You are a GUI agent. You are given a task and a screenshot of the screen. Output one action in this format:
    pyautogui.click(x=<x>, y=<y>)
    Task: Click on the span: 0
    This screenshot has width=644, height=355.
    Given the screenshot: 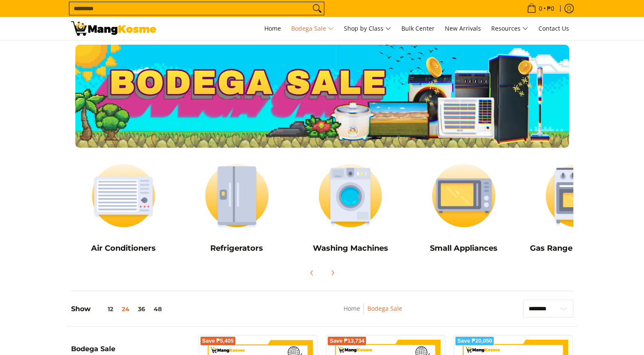 What is the action you would take?
    pyautogui.click(x=541, y=8)
    